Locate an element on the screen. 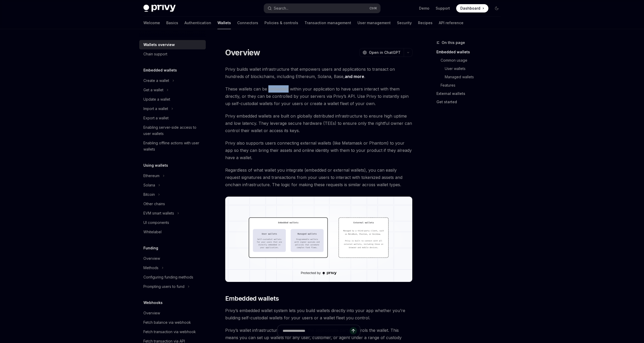  button: Send message is located at coordinates (354, 331).